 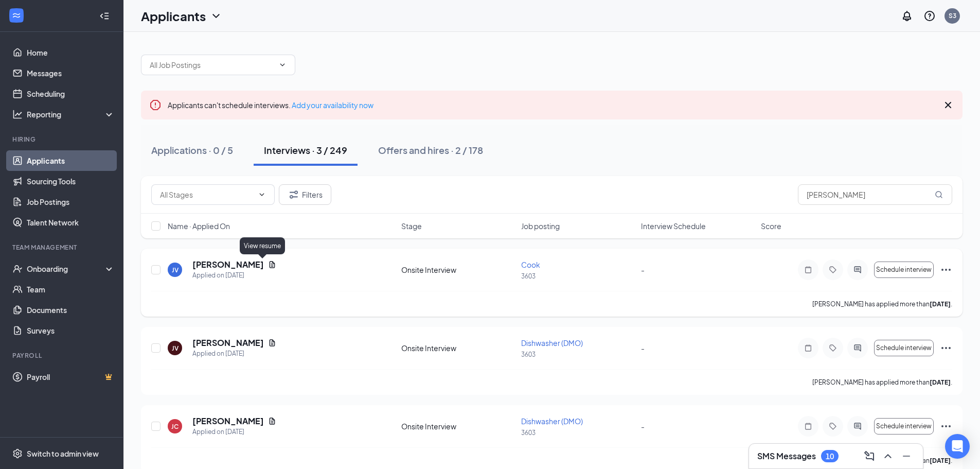 What do you see at coordinates (175, 426) in the screenshot?
I see `div: JC` at bounding box center [175, 426].